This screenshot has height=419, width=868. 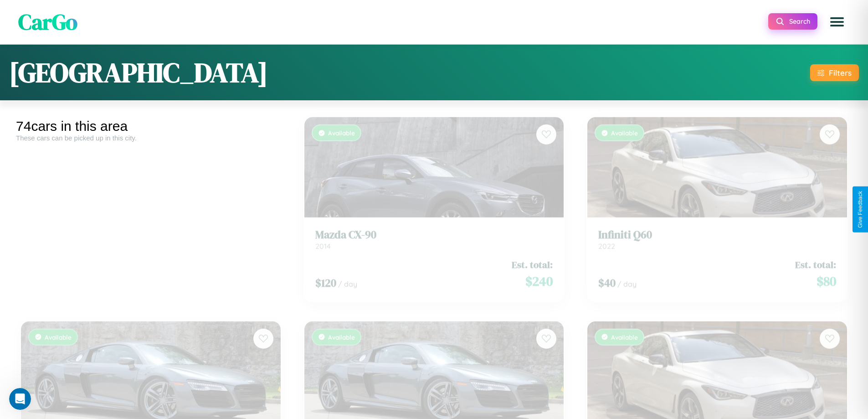 I want to click on span: $ 120, so click(x=326, y=276).